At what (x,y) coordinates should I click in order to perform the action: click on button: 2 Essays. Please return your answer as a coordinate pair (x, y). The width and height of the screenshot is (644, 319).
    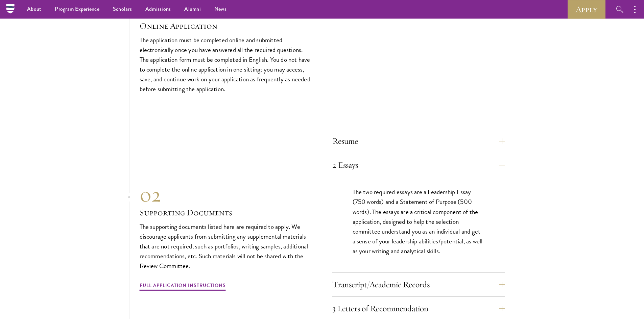
    Looking at the image, I should click on (418, 165).